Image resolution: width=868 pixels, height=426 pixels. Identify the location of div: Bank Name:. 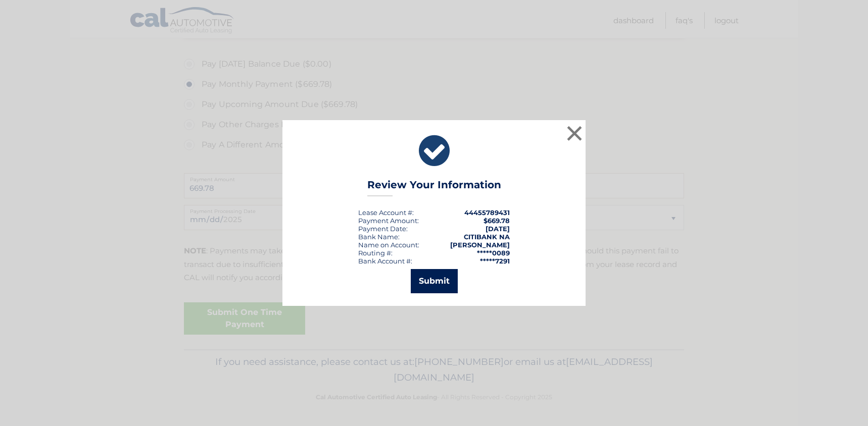
(378, 237).